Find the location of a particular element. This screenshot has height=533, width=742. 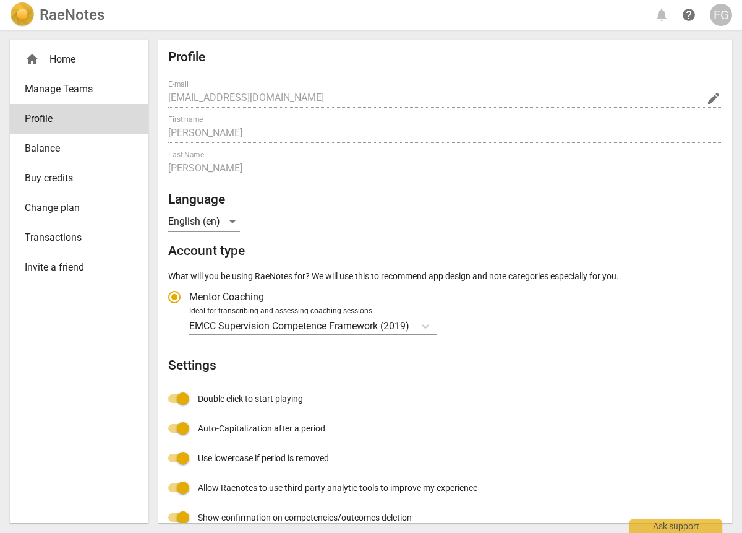

h2: Profile is located at coordinates (445, 57).